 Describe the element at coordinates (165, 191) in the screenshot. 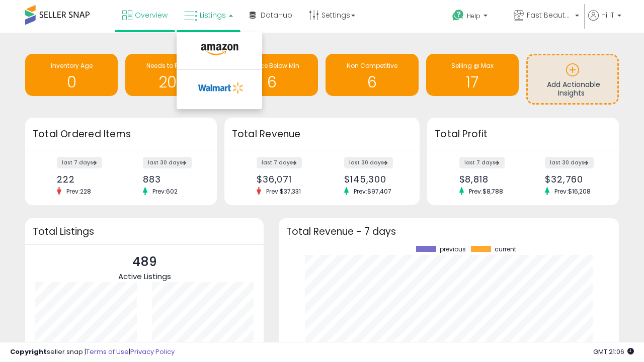

I see `span: Prev: 602` at that location.